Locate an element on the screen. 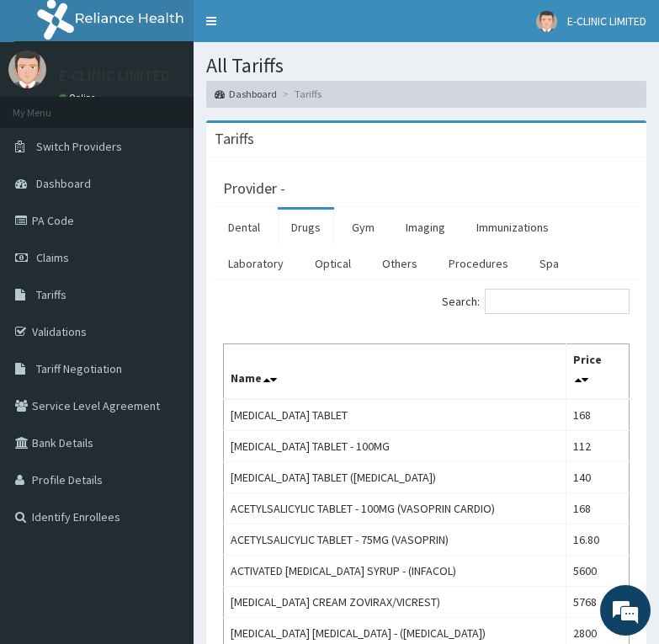 The image size is (659, 644). span: Claims is located at coordinates (52, 258).